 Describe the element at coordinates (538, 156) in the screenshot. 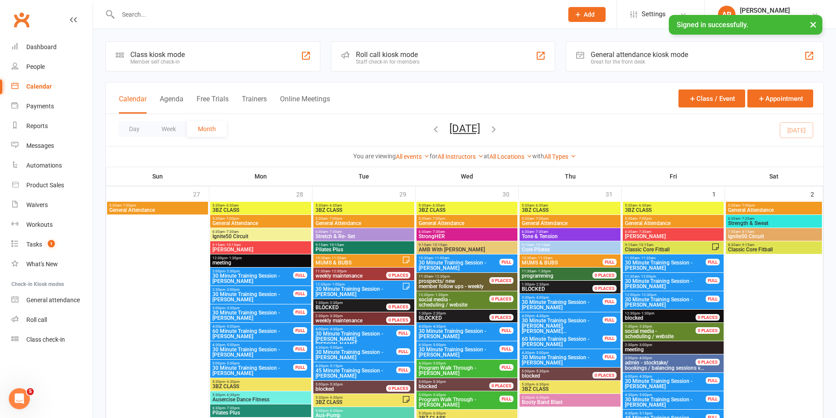

I see `strong: with` at that location.